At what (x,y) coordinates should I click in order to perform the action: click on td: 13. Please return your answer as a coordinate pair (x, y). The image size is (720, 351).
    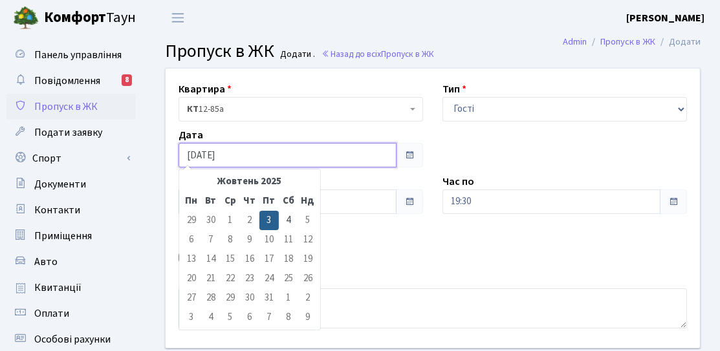
    Looking at the image, I should click on (191, 259).